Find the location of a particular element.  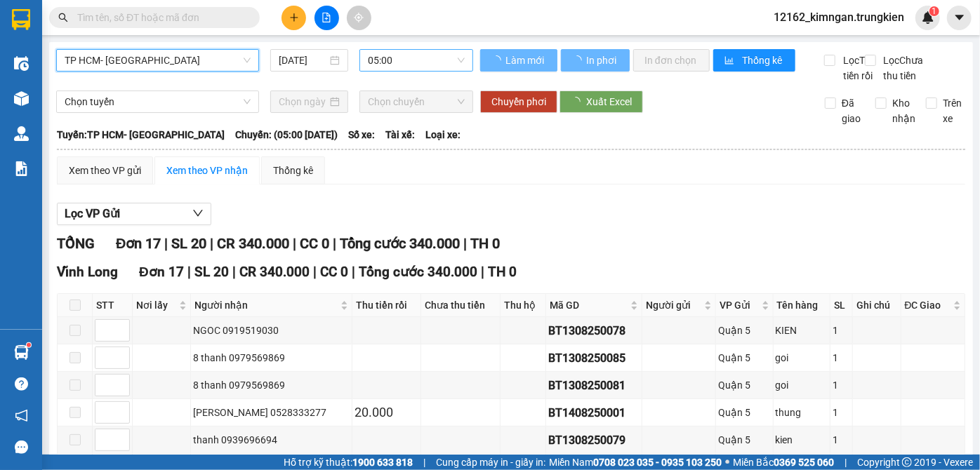

strong: 1900 633 818 is located at coordinates (383, 463).